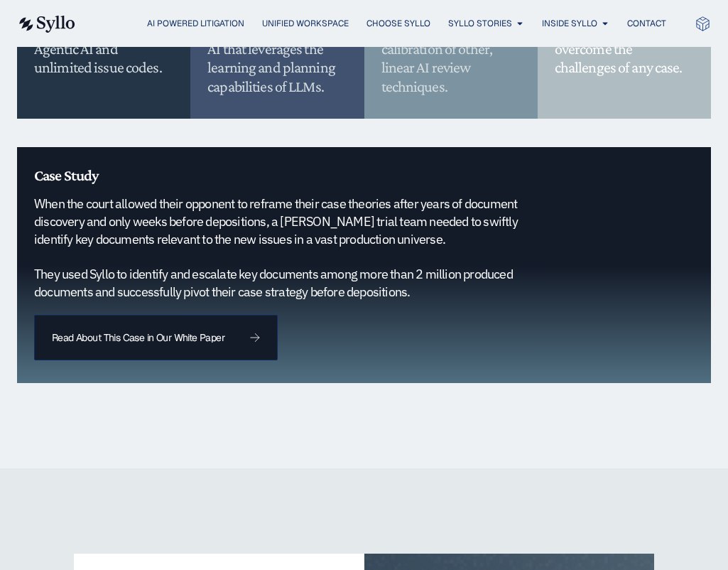 The height and width of the screenshot is (570, 728). Describe the element at coordinates (385, 23) in the screenshot. I see `nav: Menu` at that location.